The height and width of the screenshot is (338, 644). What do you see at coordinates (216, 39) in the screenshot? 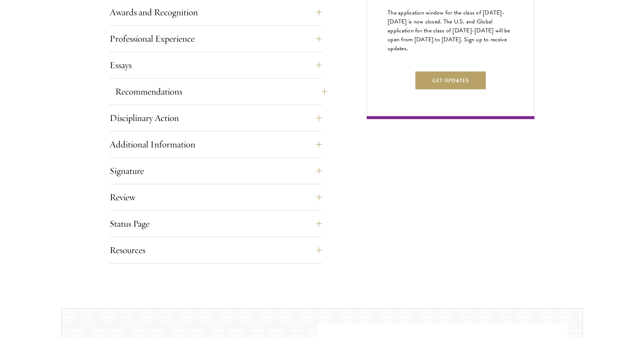
I see `button: Professional Experience` at bounding box center [216, 39].